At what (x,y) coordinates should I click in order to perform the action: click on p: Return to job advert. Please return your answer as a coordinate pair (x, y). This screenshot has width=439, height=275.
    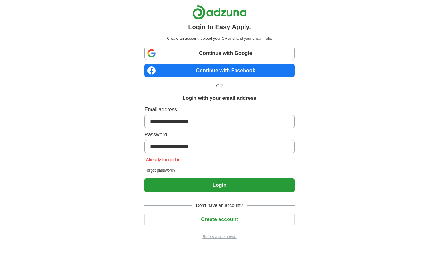
    Looking at the image, I should click on (219, 237).